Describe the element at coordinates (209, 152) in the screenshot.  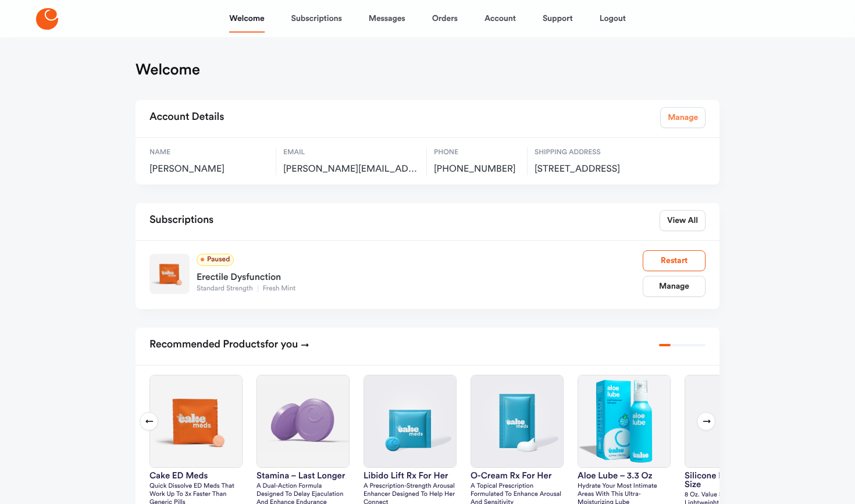
I see `span: Name` at that location.